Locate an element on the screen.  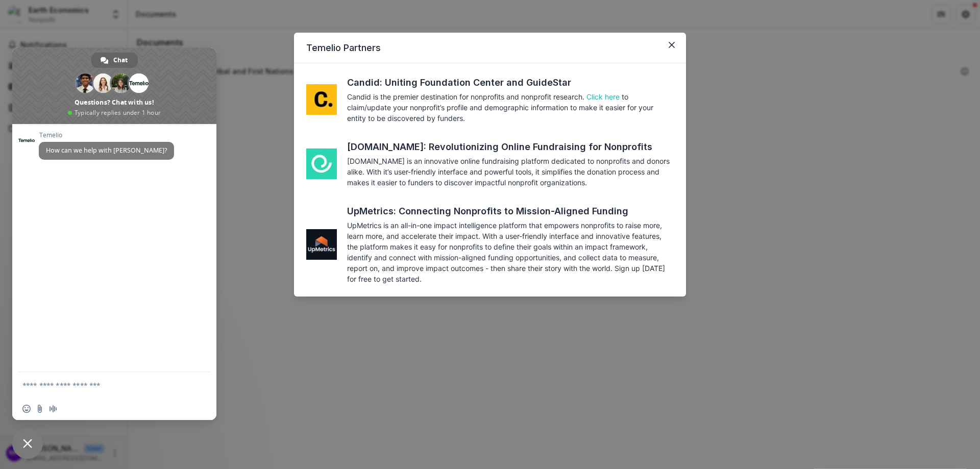
div: UpMetrics: Connecting Nonprofits to Mission-Aligned Funding is located at coordinates (497, 211).